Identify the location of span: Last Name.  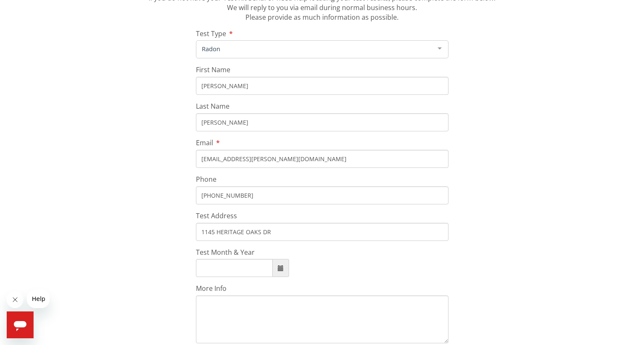
(213, 106).